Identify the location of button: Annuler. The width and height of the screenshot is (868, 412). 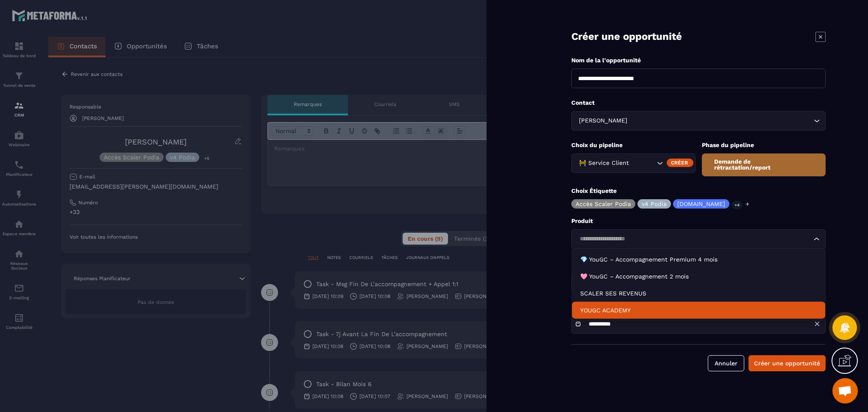
(727, 363).